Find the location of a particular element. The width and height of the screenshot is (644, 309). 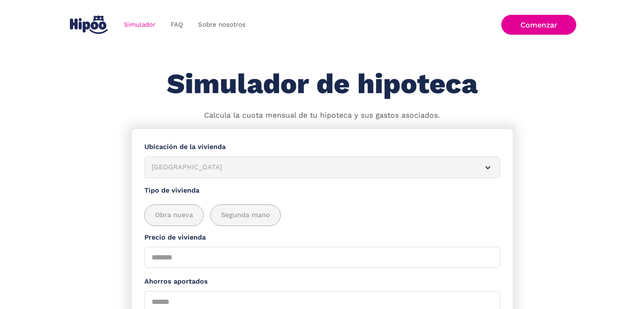

span: Obra nueva is located at coordinates (174, 215).